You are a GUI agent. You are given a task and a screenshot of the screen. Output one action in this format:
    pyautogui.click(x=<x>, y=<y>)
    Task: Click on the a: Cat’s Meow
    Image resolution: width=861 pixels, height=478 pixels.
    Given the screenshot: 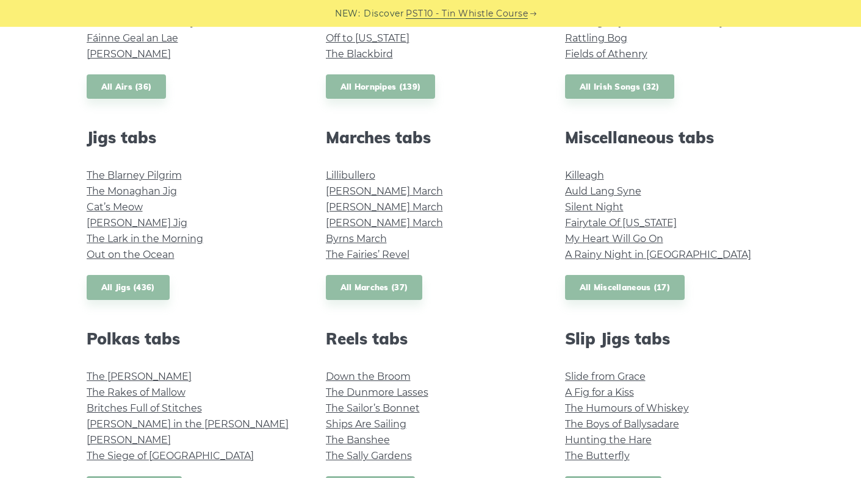 What is the action you would take?
    pyautogui.click(x=115, y=207)
    